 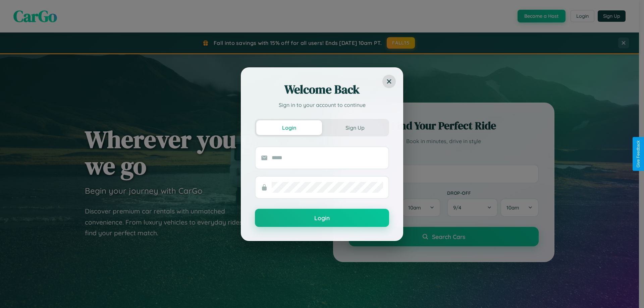 I want to click on button: Sign Up, so click(x=355, y=128).